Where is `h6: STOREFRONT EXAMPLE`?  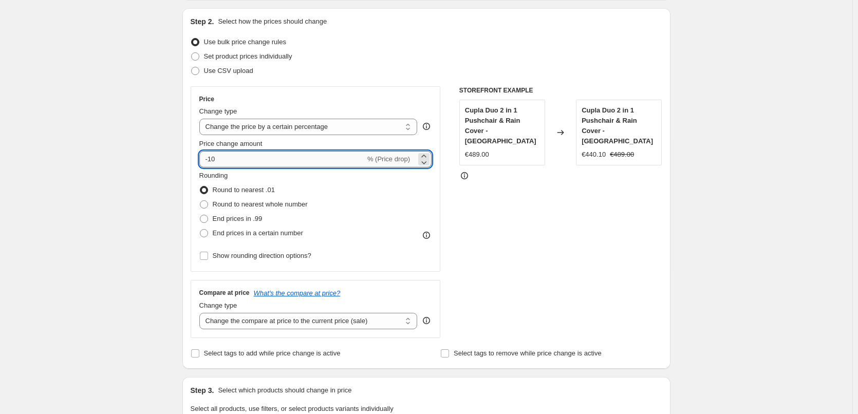 h6: STOREFRONT EXAMPLE is located at coordinates (561, 90).